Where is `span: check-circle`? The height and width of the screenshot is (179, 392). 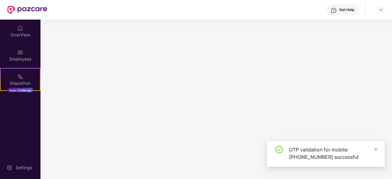
span: check-circle is located at coordinates (279, 150).